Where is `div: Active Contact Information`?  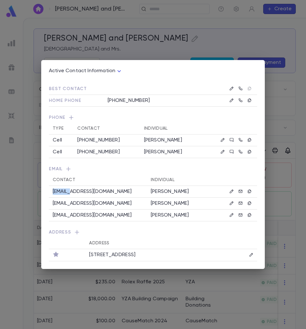 div: Active Contact Information is located at coordinates (86, 71).